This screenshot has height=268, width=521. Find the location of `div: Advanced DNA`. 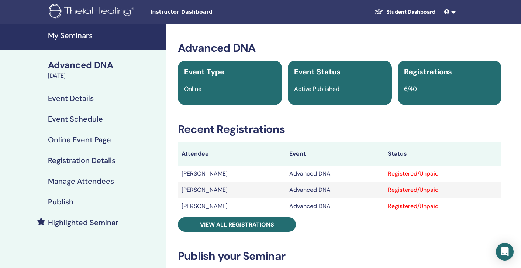

div: Advanced DNA is located at coordinates (105, 65).